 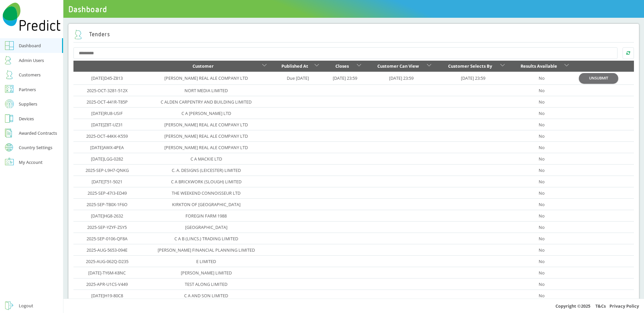 I want to click on div: Partners, so click(x=27, y=89).